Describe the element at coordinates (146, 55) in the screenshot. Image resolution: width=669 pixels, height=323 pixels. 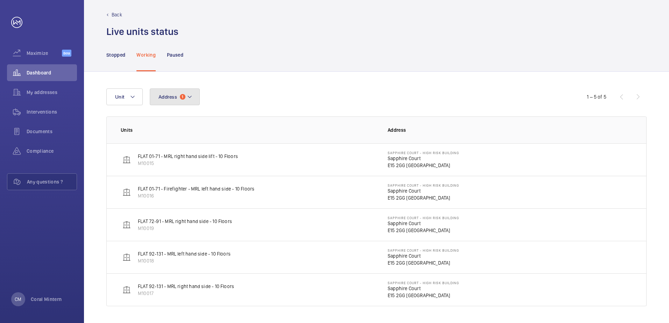
I see `p: Working` at that location.